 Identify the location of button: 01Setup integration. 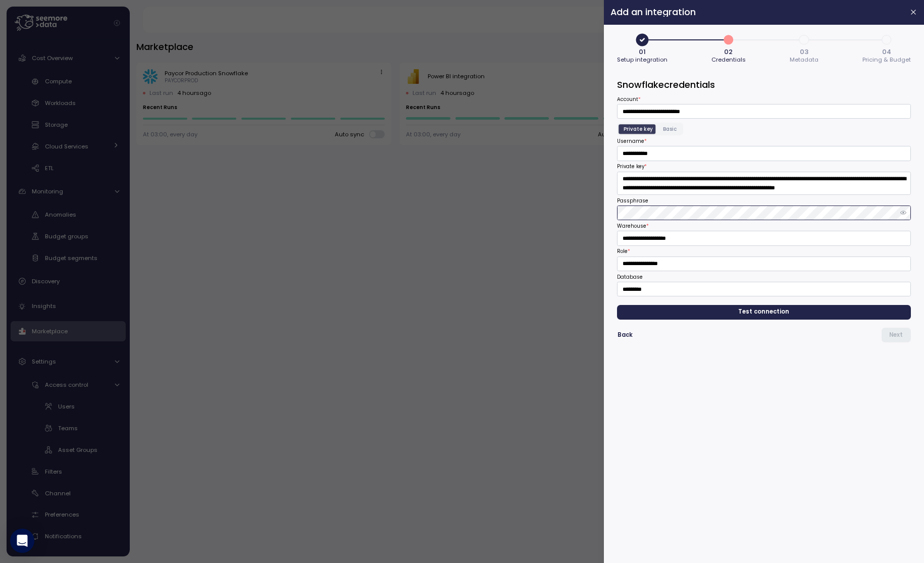
(642, 48).